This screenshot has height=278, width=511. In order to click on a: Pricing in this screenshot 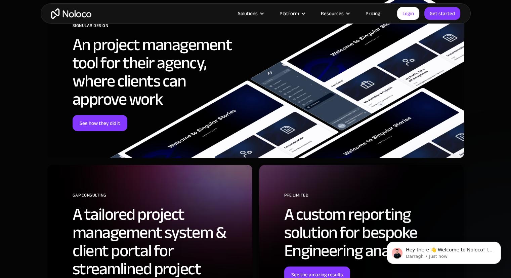, I will do `click(373, 13)`.